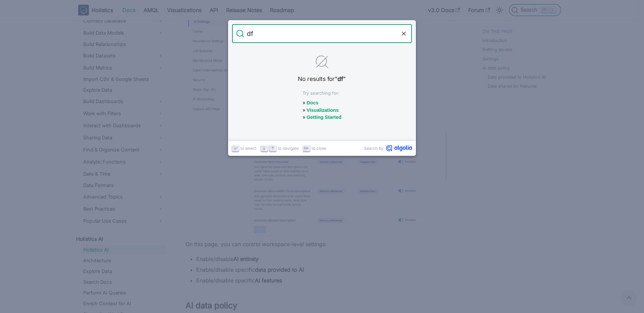  Describe the element at coordinates (236, 148) in the screenshot. I see `svg: Enter key` at that location.